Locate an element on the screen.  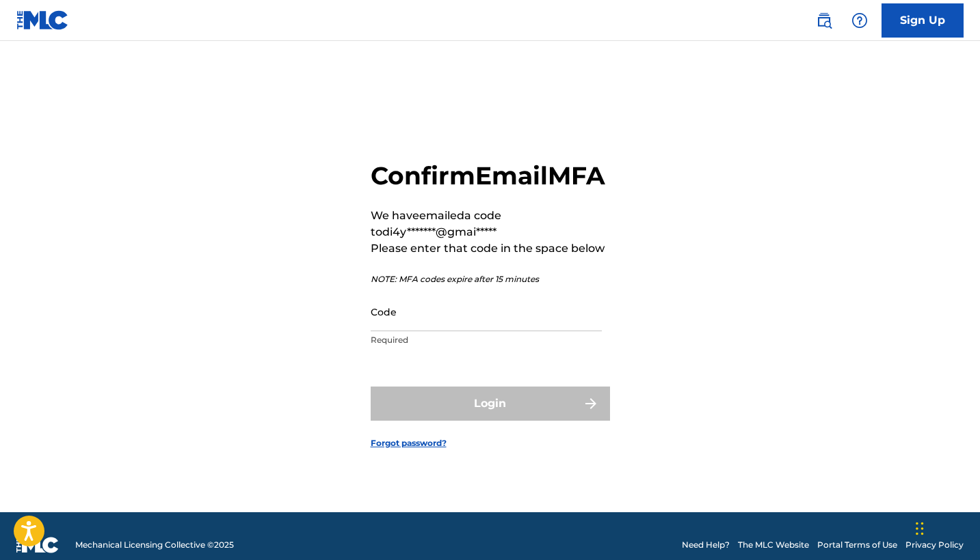
a: Sign Up is located at coordinates (922, 21).